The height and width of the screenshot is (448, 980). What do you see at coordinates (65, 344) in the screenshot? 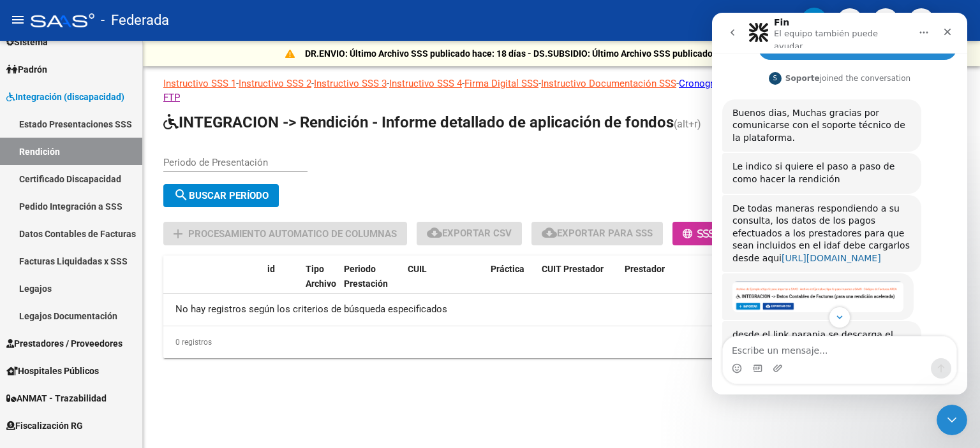
I see `span: Prestadores / Proveedores` at bounding box center [65, 344].